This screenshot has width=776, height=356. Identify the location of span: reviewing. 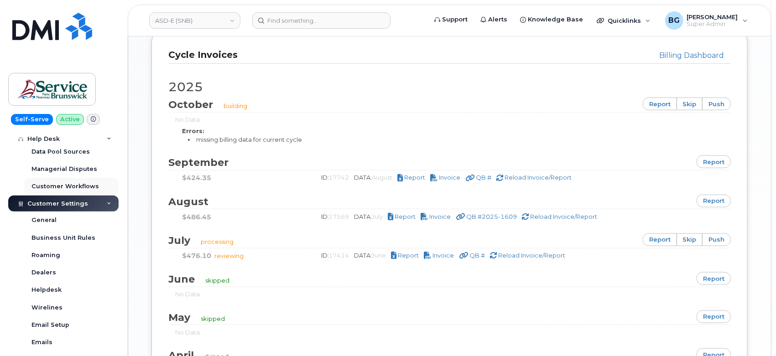
(229, 256).